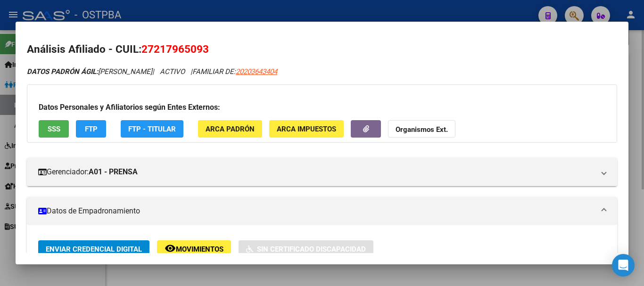 This screenshot has height=286, width=644. What do you see at coordinates (54, 129) in the screenshot?
I see `span: SSS` at bounding box center [54, 129].